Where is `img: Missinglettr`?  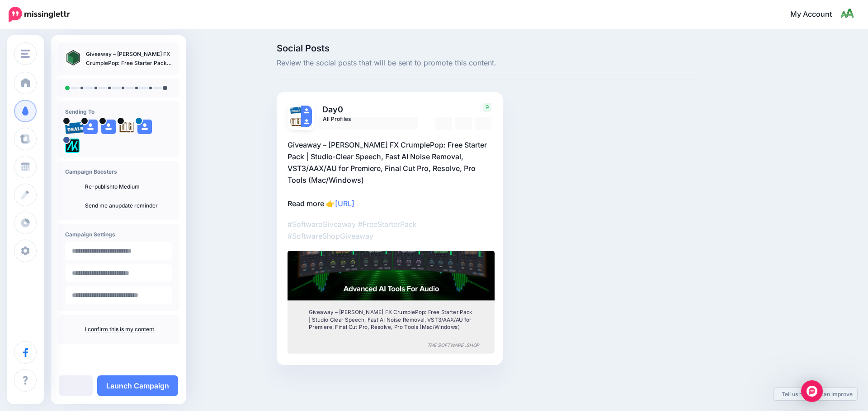
img: Missinglettr is located at coordinates (39, 14).